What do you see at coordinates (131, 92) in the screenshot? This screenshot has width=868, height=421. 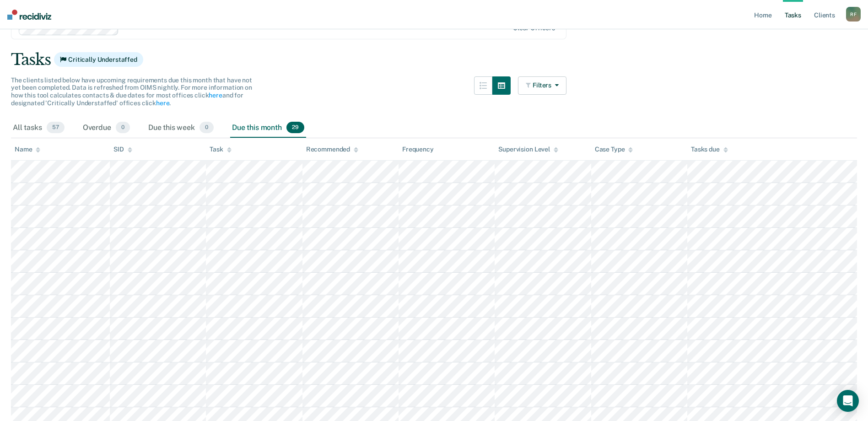 I see `span: The clients listed below have upcoming requirements due this month that have not yet been complet...` at bounding box center [131, 92].